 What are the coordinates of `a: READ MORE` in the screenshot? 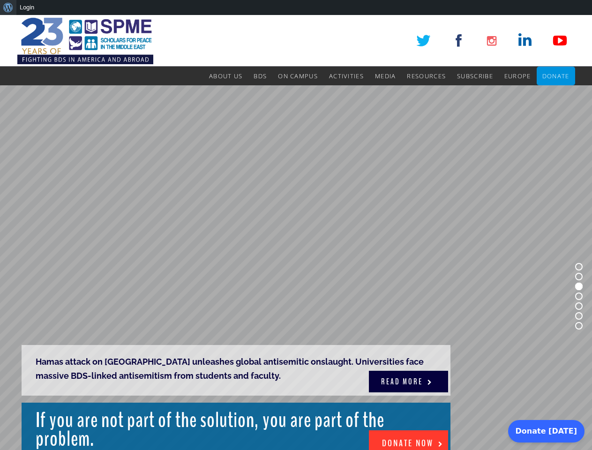 It's located at (408, 381).